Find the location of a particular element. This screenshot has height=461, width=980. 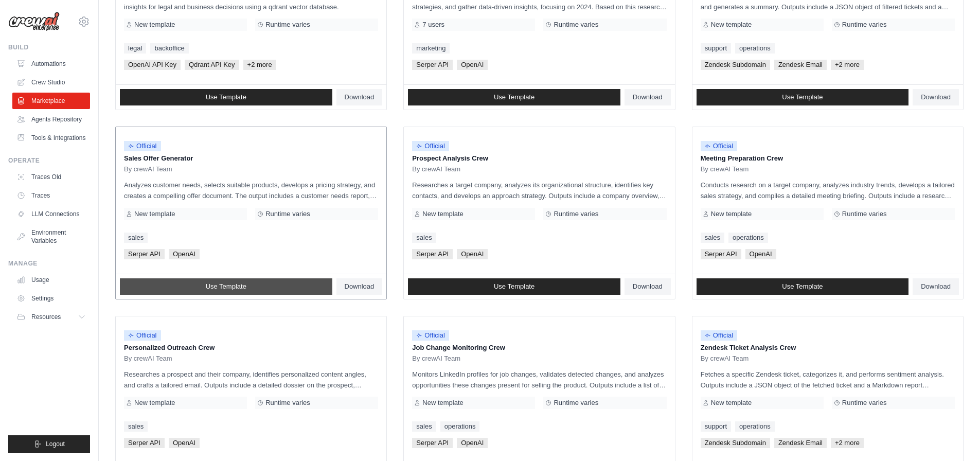

span: Zendesk Subdomain is located at coordinates (735, 443).